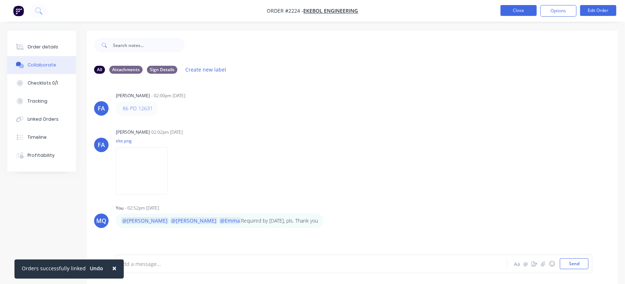 This screenshot has width=625, height=284. Describe the element at coordinates (574, 264) in the screenshot. I see `button: Send` at that location.